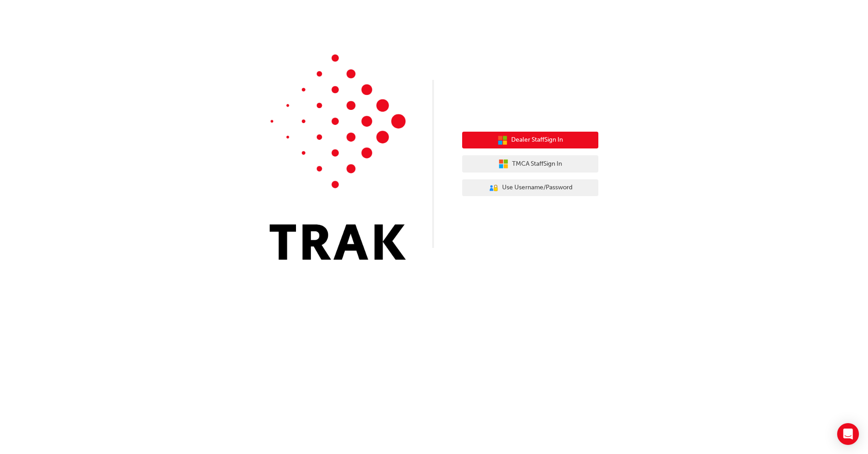 Image resolution: width=868 pixels, height=454 pixels. Describe the element at coordinates (537, 140) in the screenshot. I see `span: Dealer Staff Sign In` at that location.